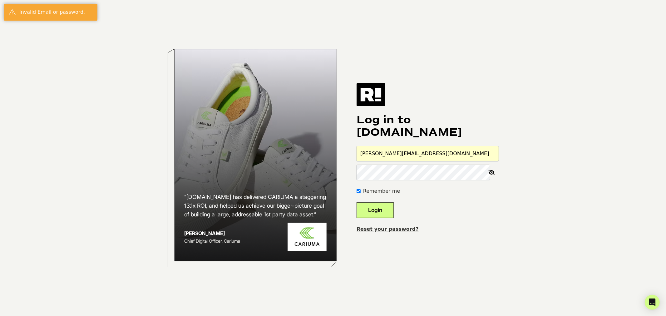  What do you see at coordinates (56, 12) in the screenshot?
I see `div: Invalid Email or password.` at bounding box center [56, 12].